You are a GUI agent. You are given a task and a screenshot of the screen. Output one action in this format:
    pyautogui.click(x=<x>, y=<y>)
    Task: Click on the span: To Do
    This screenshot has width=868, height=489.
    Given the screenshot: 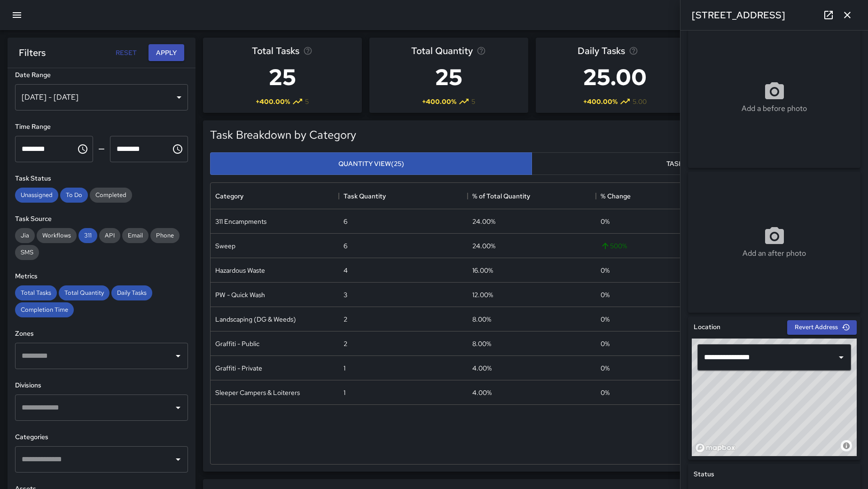 What is the action you would take?
    pyautogui.click(x=74, y=195)
    